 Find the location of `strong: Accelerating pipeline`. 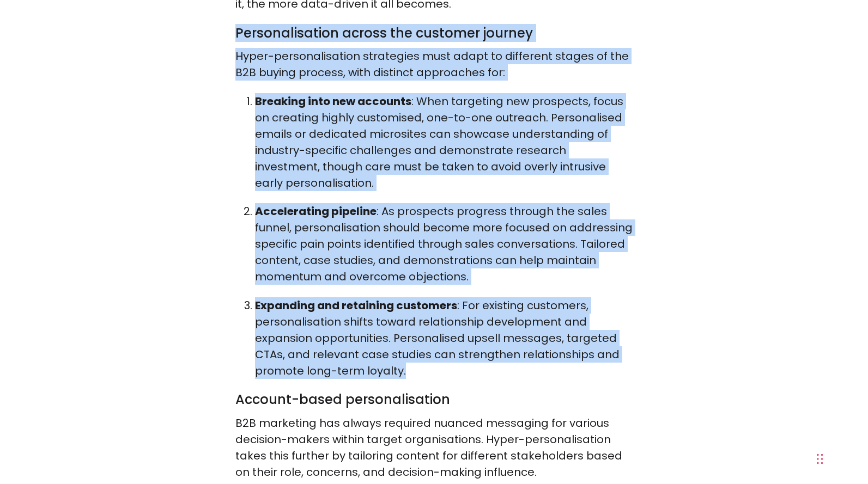

strong: Accelerating pipeline is located at coordinates (316, 211).